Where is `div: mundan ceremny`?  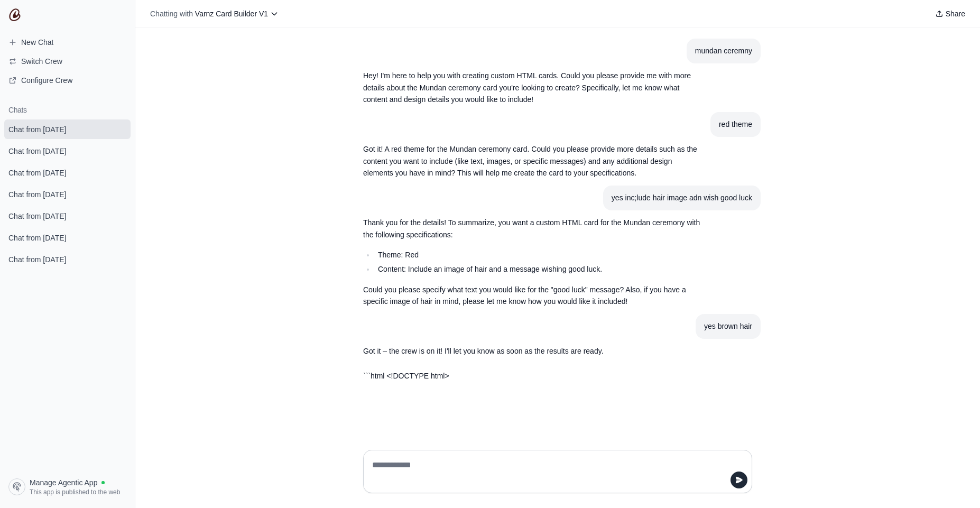 div: mundan ceremny is located at coordinates (724, 51).